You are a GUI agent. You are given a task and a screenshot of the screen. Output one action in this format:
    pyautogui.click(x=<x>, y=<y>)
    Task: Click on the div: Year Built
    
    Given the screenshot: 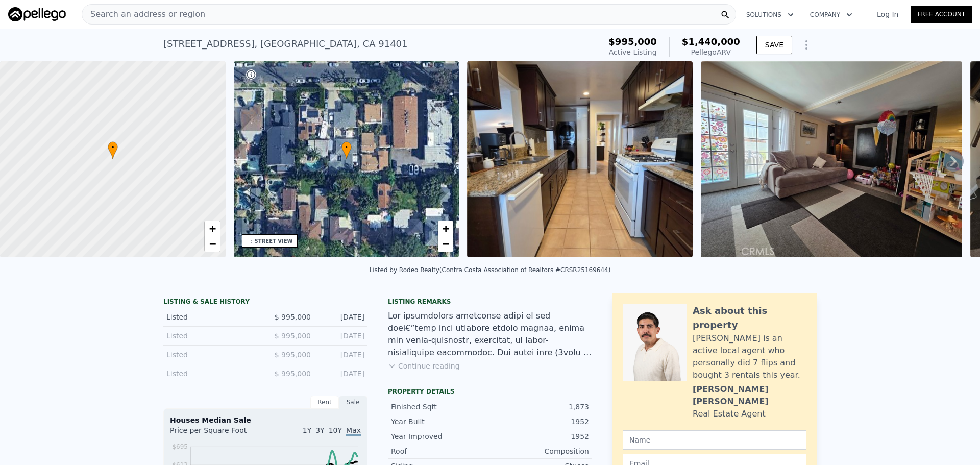 What is the action you would take?
    pyautogui.click(x=440, y=421)
    